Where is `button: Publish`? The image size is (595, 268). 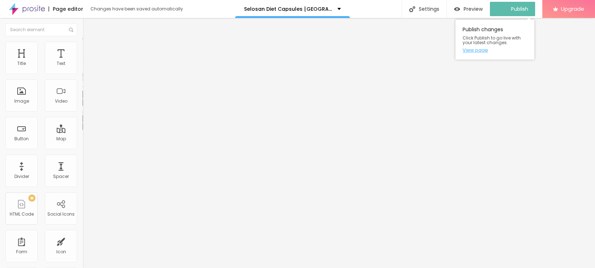 button: Publish is located at coordinates (512, 9).